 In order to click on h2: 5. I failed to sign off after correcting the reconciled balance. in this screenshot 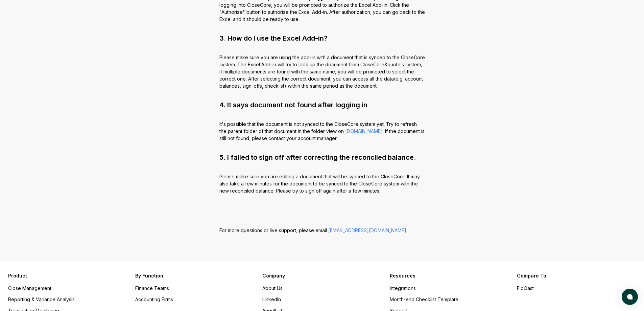, I will do `click(322, 157)`.